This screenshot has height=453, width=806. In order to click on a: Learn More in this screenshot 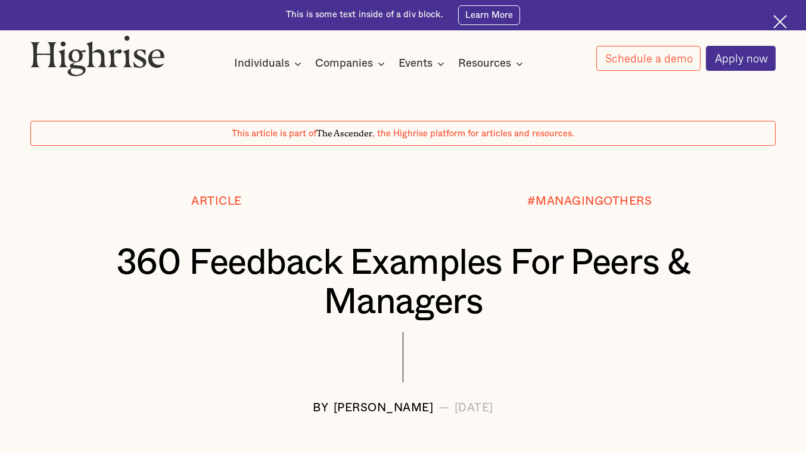, I will do `click(489, 15)`.